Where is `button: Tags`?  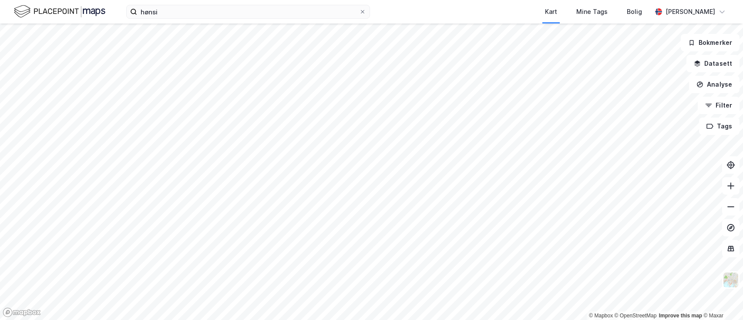
button: Tags is located at coordinates (719, 126).